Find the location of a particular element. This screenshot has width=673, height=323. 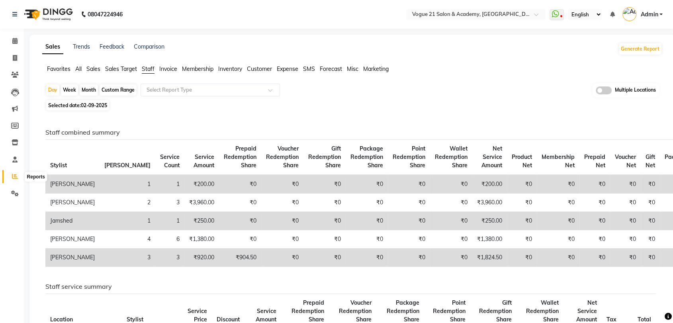

span: Gift Redemption Share is located at coordinates (324, 157).